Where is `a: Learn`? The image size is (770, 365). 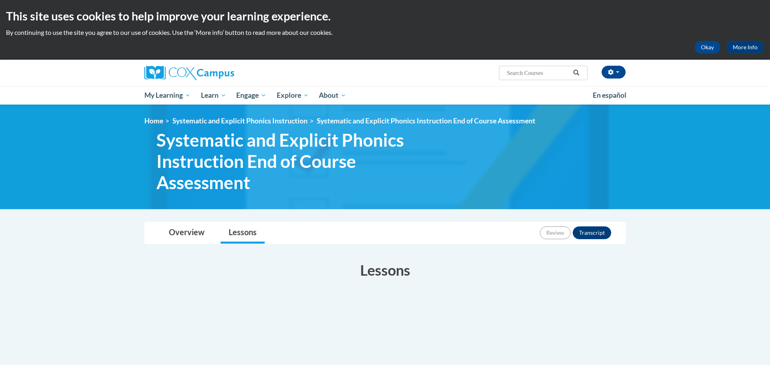 a: Learn is located at coordinates (213, 95).